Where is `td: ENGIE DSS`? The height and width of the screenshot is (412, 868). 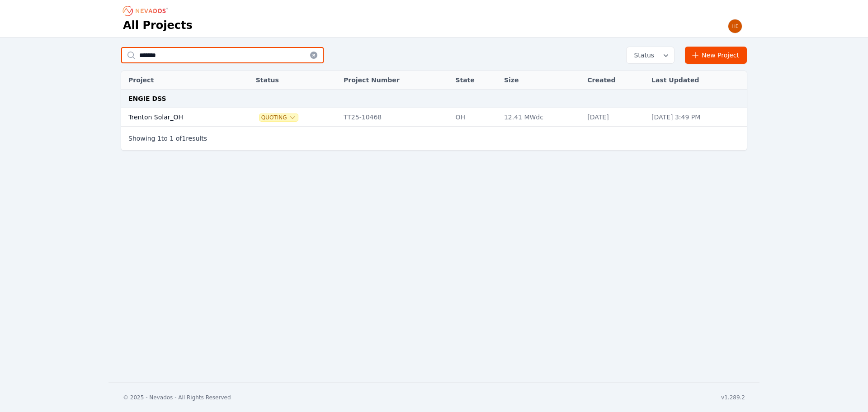
td: ENGIE DSS is located at coordinates (434, 98).